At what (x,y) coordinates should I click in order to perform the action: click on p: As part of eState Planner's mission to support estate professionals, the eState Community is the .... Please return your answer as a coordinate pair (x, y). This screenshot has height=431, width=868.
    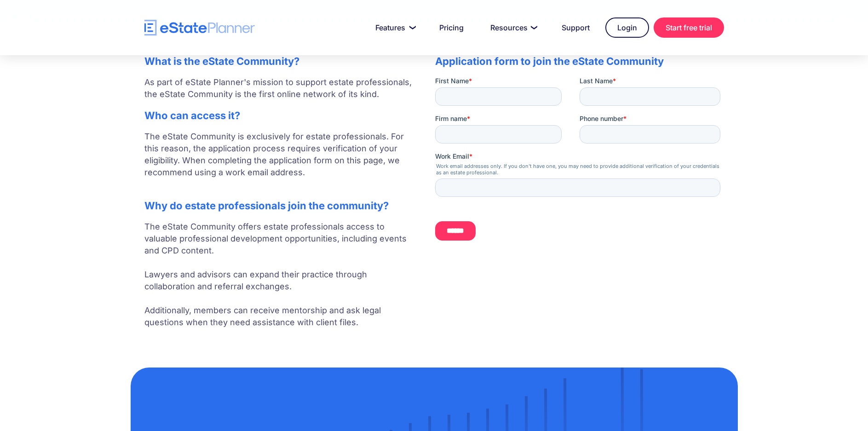
    Looking at the image, I should click on (280, 88).